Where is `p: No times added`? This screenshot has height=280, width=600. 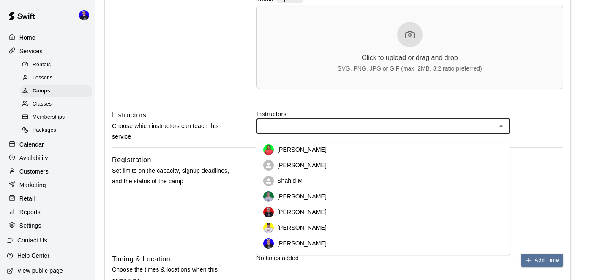 p: No times added is located at coordinates (278, 260).